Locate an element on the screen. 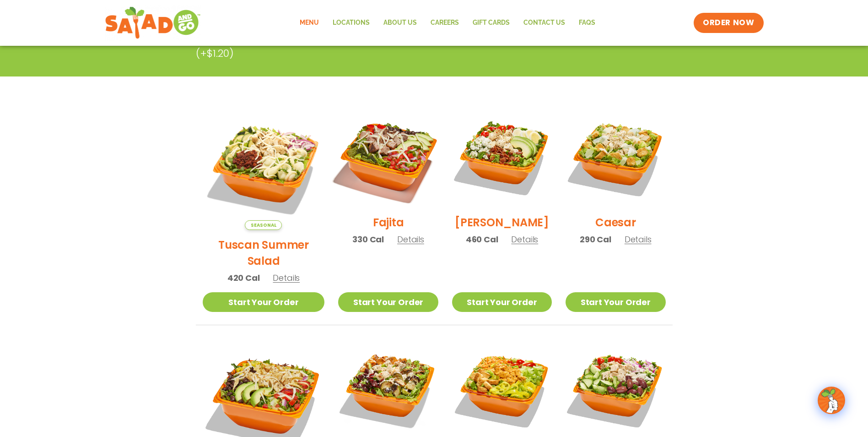 This screenshot has width=868, height=437. img: new-SAG-logo-768×292 is located at coordinates (153, 22).